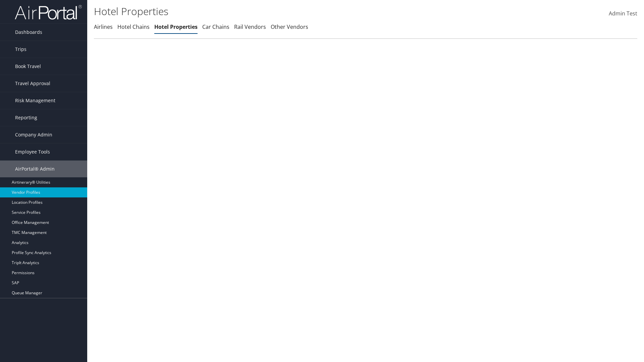  I want to click on span: Company Admin, so click(34, 135).